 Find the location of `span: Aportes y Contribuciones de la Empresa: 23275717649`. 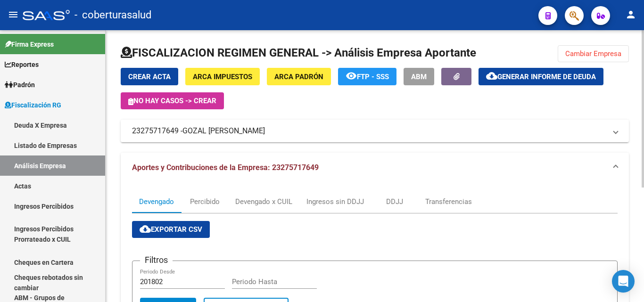

span: Aportes y Contribuciones de la Empresa: 23275717649 is located at coordinates (225, 167).